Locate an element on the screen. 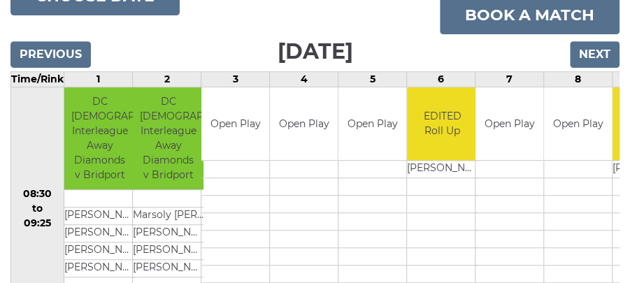 Image resolution: width=630 pixels, height=283 pixels. input: Previous is located at coordinates (50, 55).